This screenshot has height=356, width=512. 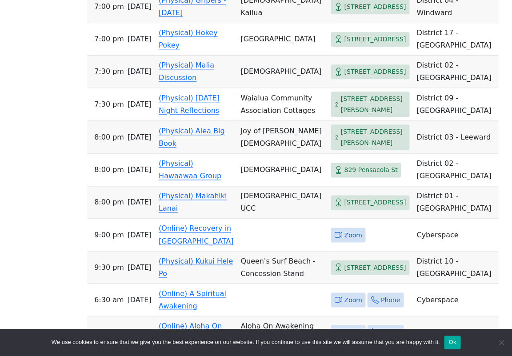 What do you see at coordinates (282, 332) in the screenshot?
I see `td: Aloha On Awakening (O) (Lit)` at bounding box center [282, 332].